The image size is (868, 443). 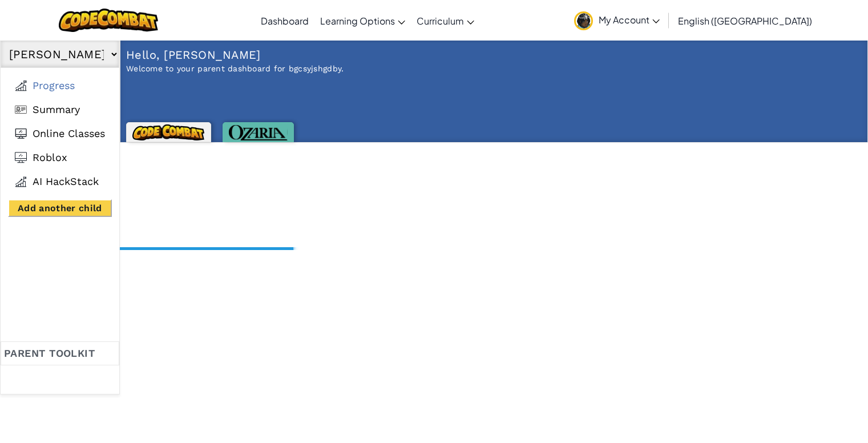 What do you see at coordinates (53, 85) in the screenshot?
I see `span: Progress` at bounding box center [53, 85].